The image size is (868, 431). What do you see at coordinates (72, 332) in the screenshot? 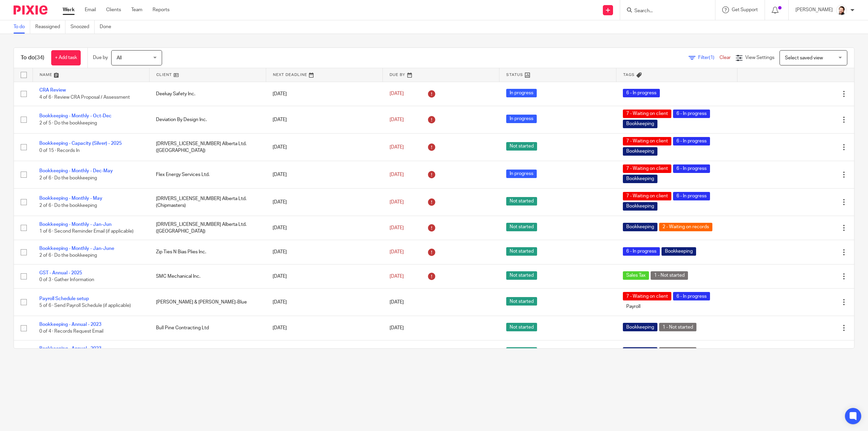
I see `span: 0 of 4 · Records Request Email` at bounding box center [72, 332].